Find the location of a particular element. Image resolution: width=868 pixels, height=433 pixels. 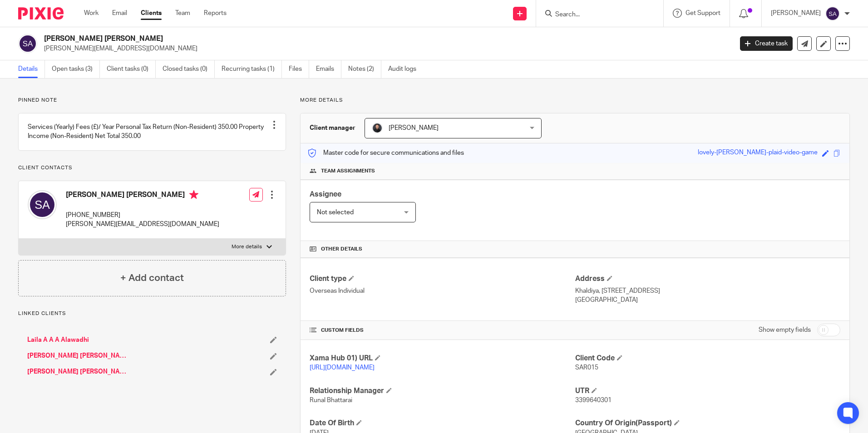

a: Notes (2) is located at coordinates (365, 69).